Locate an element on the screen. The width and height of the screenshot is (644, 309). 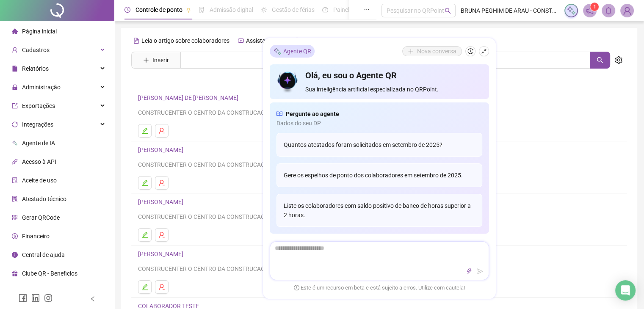
span: Exportações is located at coordinates (39, 106).